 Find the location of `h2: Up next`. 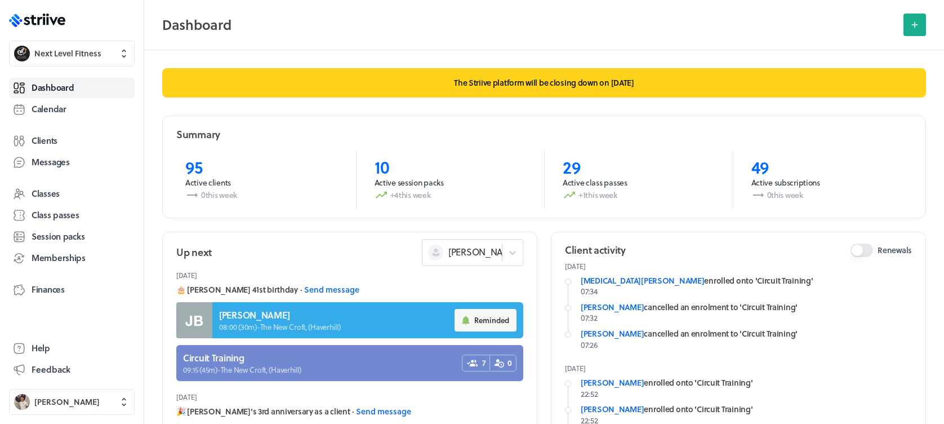

h2: Up next is located at coordinates (194, 252).